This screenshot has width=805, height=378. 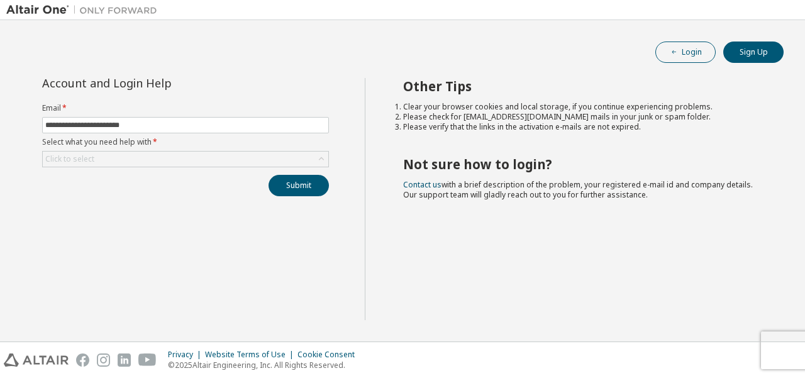 What do you see at coordinates (578, 189) in the screenshot?
I see `span: with a brief description of the problem, your registered e-mail id and company details. Our suppo...` at bounding box center [578, 189].